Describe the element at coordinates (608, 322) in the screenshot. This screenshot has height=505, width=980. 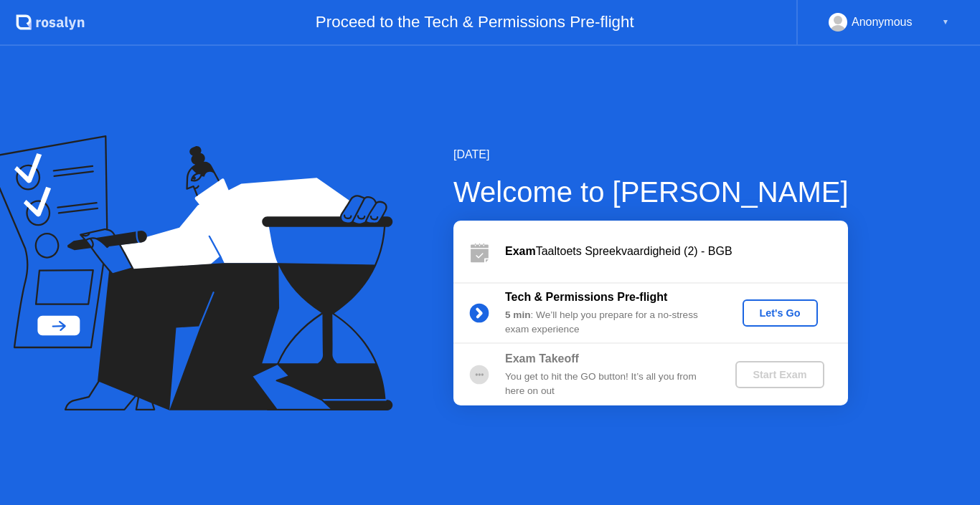
I see `div: : We’ll help you prepare for a no-stress exam experience` at that location.